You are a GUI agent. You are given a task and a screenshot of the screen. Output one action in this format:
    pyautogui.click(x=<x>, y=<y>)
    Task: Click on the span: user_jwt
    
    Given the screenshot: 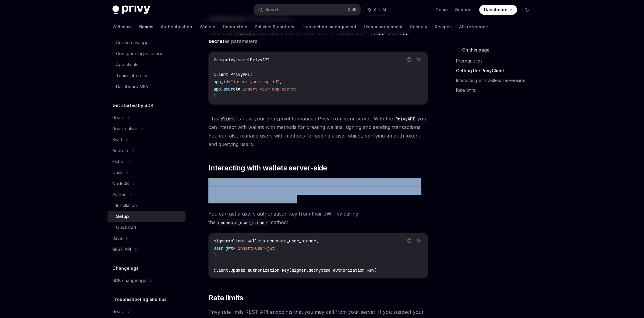 What is the action you would take?
    pyautogui.click(x=223, y=248)
    